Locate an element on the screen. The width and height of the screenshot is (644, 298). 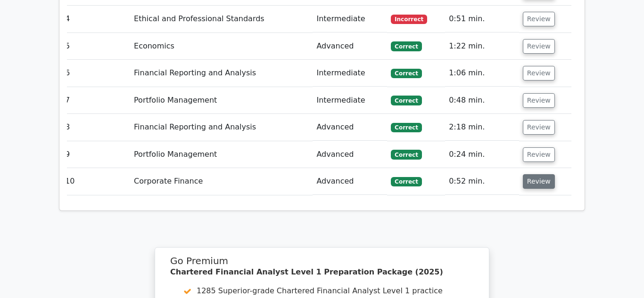
td: Corporate Finance is located at coordinates (221, 181).